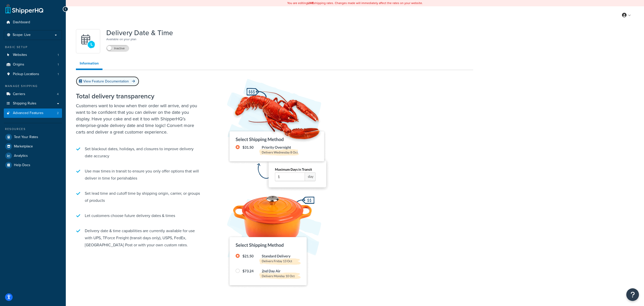 Image resolution: width=644 pixels, height=306 pixels. Describe the element at coordinates (18, 64) in the screenshot. I see `span: Origins` at that location.